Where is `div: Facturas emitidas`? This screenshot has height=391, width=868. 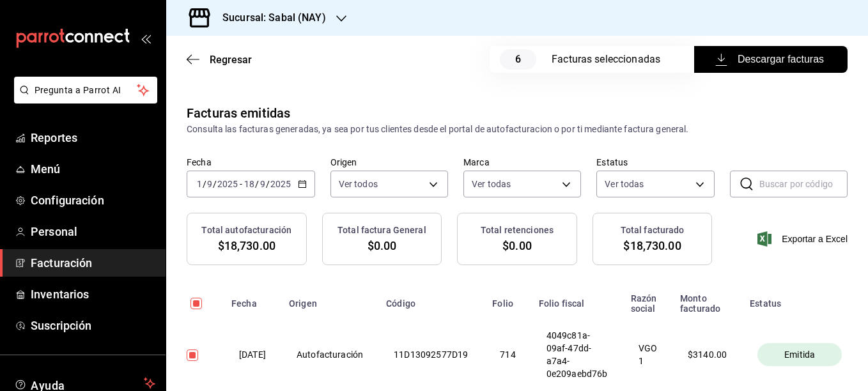
div: Facturas emitidas is located at coordinates (238, 113).